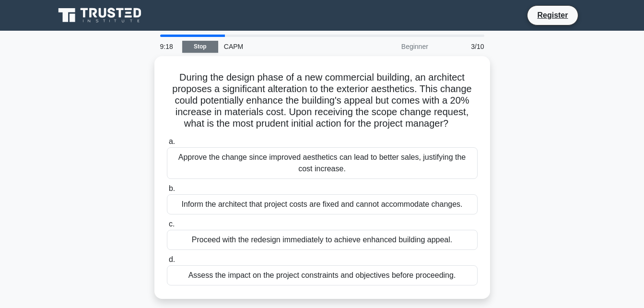 This screenshot has height=308, width=644. Describe the element at coordinates (172, 141) in the screenshot. I see `span: a.` at that location.